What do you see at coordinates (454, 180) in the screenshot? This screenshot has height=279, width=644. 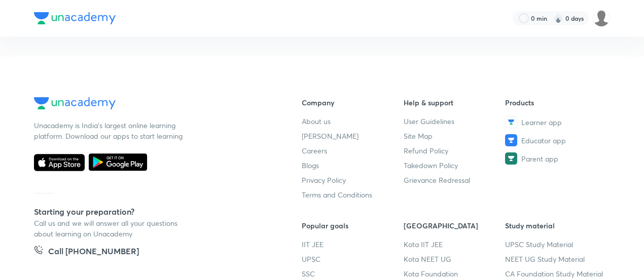 I see `a: Grievance Redressal` at bounding box center [454, 180].